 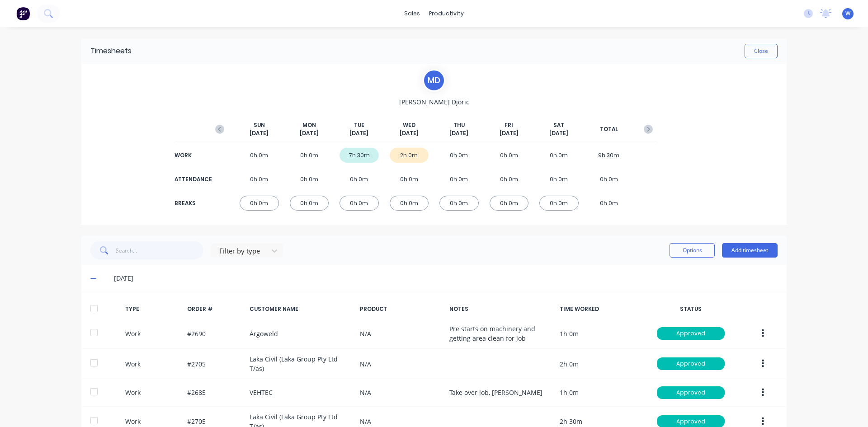 I want to click on div: CUSTOMER NAME, so click(x=301, y=309).